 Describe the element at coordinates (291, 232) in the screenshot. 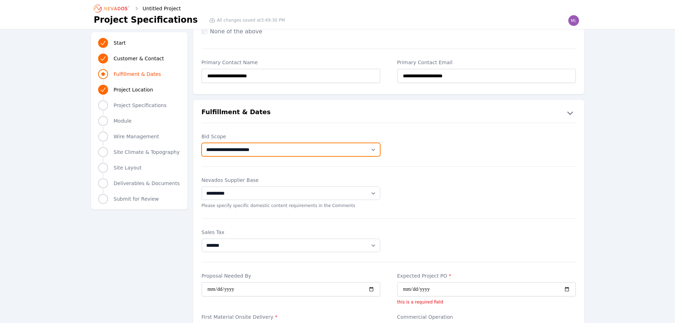

I see `label: Sales Tax` at that location.